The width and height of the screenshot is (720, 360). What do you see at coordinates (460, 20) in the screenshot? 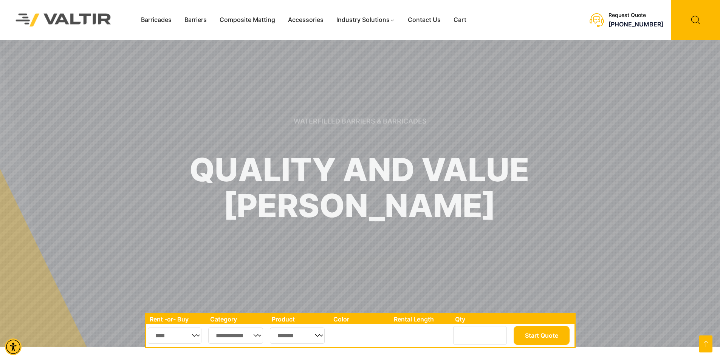
I see `a: Cart` at bounding box center [460, 20].